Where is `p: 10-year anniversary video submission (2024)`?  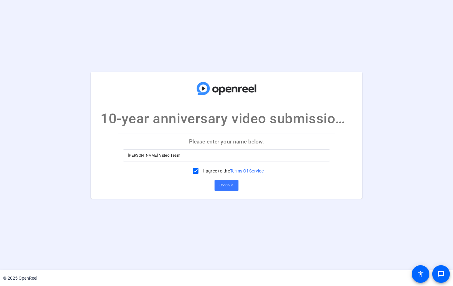
p: 10-year anniversary video submission (2024) is located at coordinates (227, 119).